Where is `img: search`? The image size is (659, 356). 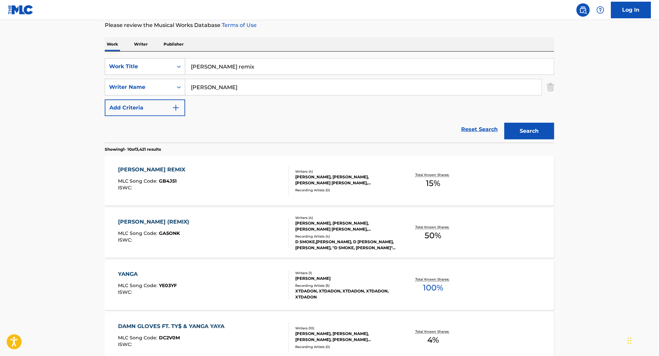 img: search is located at coordinates (583, 10).